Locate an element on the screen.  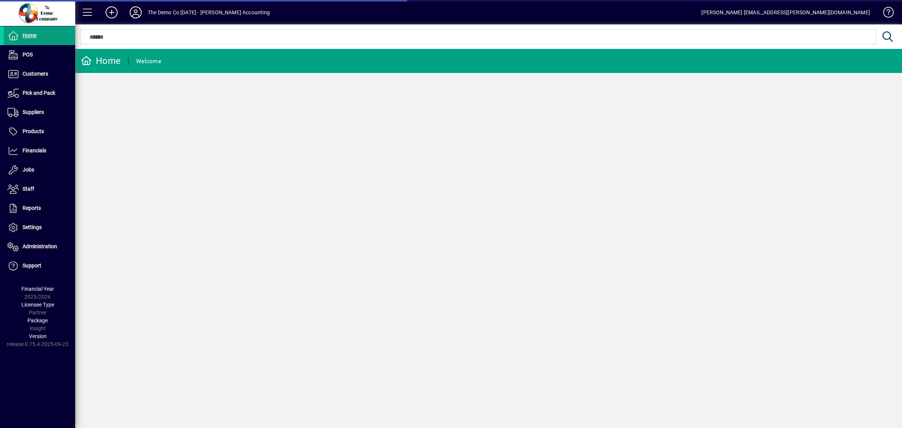
span: Products is located at coordinates (33, 131).